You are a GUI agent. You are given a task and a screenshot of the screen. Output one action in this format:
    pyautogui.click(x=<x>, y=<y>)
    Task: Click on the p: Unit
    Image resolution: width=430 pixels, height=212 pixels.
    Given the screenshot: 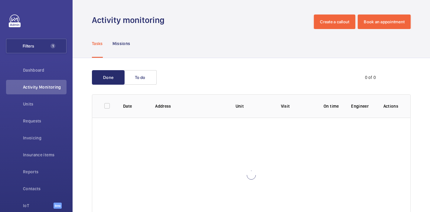 What is the action you would take?
    pyautogui.click(x=254, y=106)
    